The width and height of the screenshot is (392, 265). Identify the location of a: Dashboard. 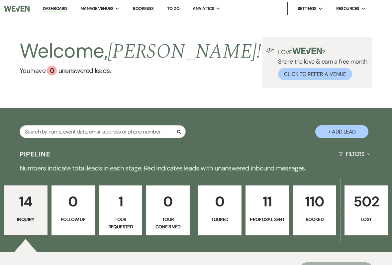
(55, 9).